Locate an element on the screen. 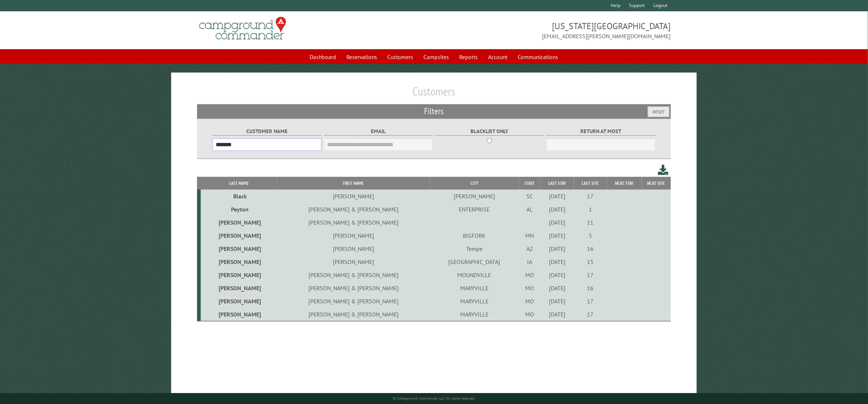  td: MN is located at coordinates (530, 236).